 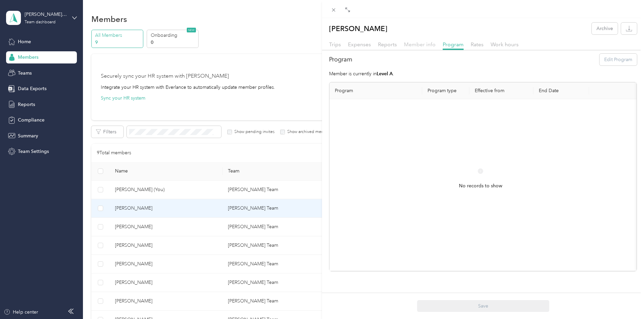 I want to click on th: Effective from, so click(x=501, y=91).